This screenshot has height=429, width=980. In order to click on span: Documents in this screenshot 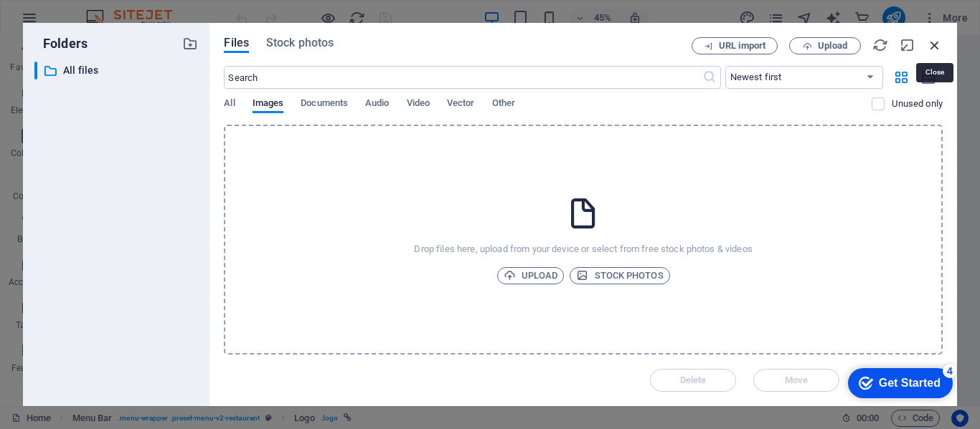, I will do `click(325, 105)`.